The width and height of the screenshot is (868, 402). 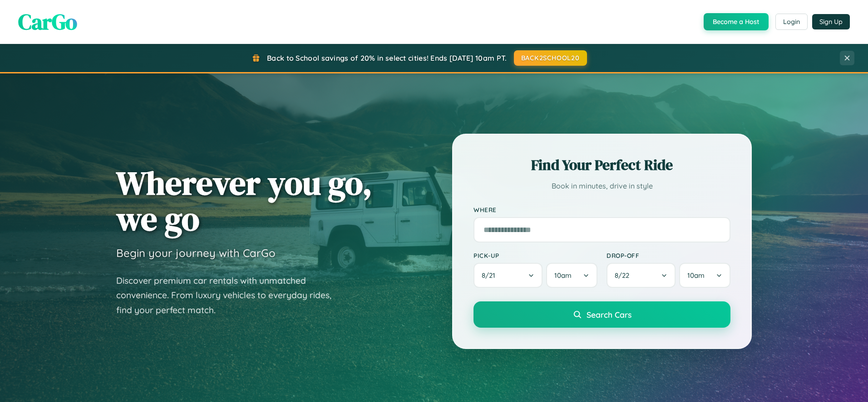 I want to click on label: Where, so click(x=602, y=210).